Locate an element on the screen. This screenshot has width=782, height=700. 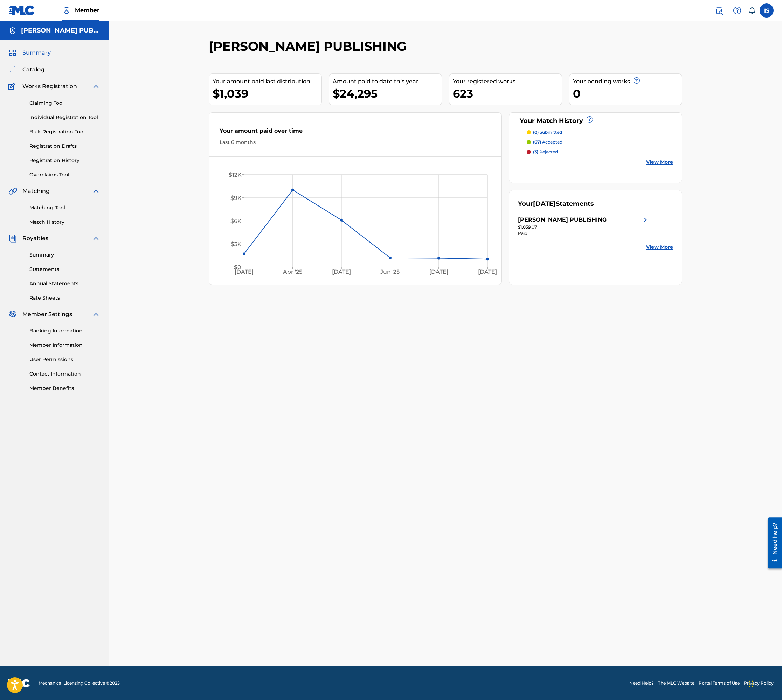
a: The MLC Website is located at coordinates (677, 684).